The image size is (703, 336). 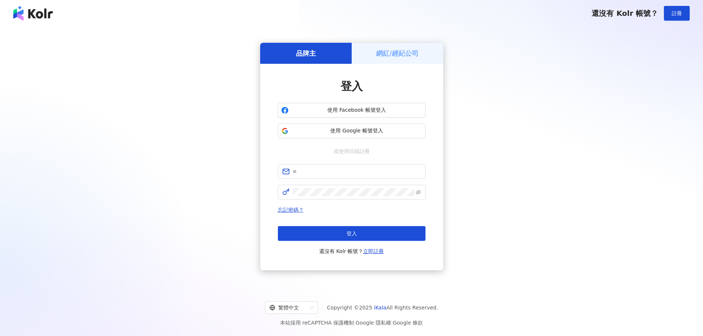 I want to click on span: 註冊, so click(x=677, y=13).